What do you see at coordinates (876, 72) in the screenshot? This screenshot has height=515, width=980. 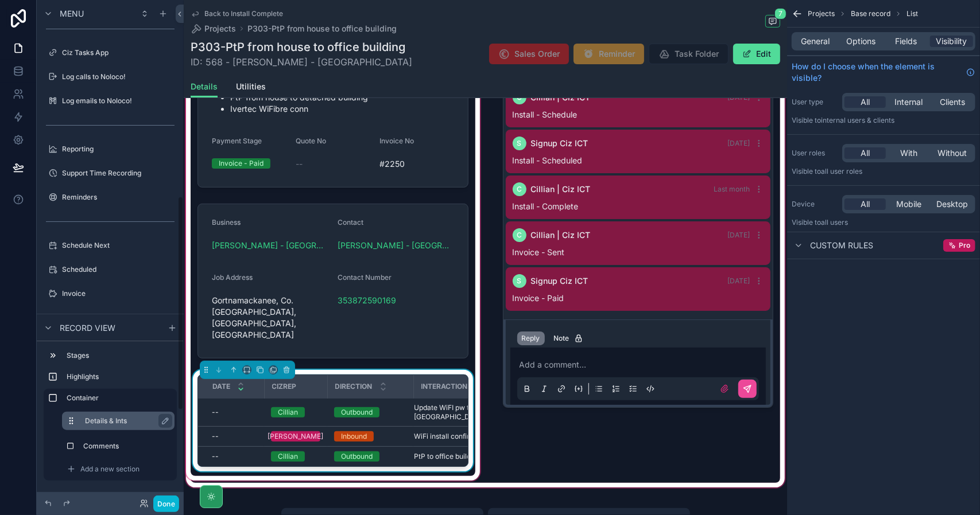 I see `span: How do I choose when the element is visible?` at bounding box center [876, 72].